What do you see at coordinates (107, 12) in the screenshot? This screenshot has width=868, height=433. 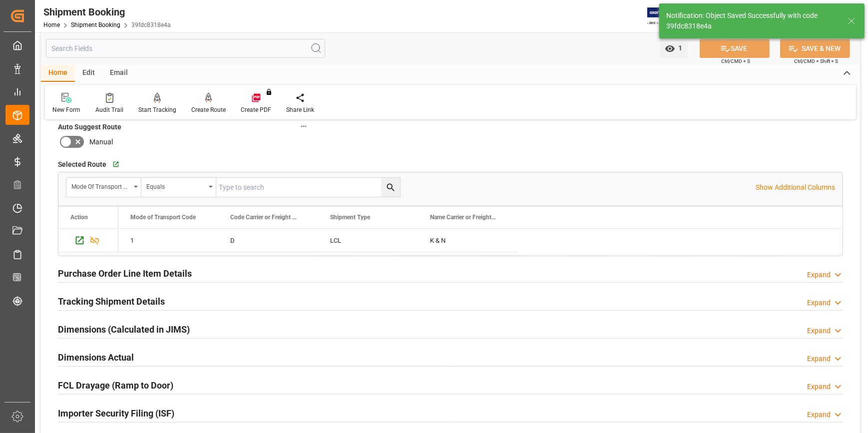 I see `div: Shipment Booking` at bounding box center [107, 12].